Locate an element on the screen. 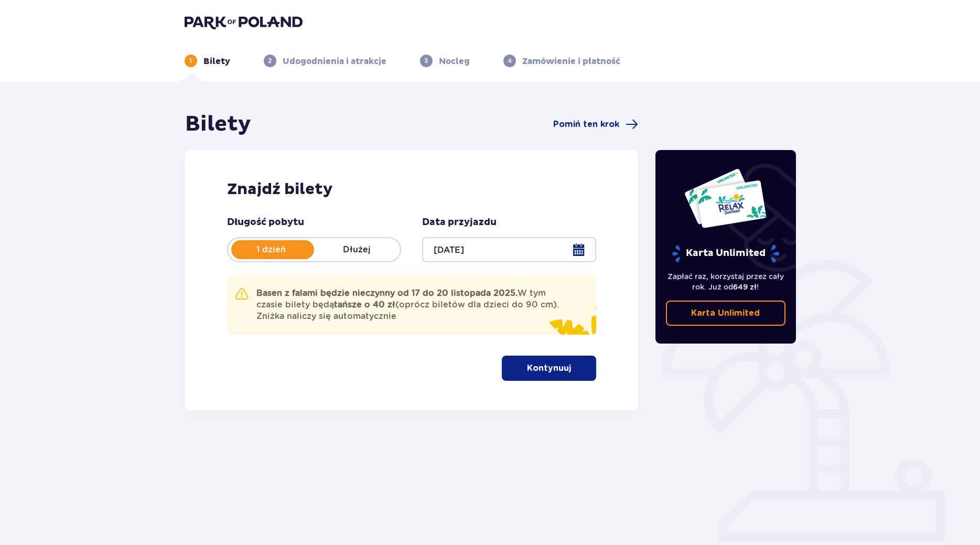  strong: tańsze o 40 zł is located at coordinates (364, 304).